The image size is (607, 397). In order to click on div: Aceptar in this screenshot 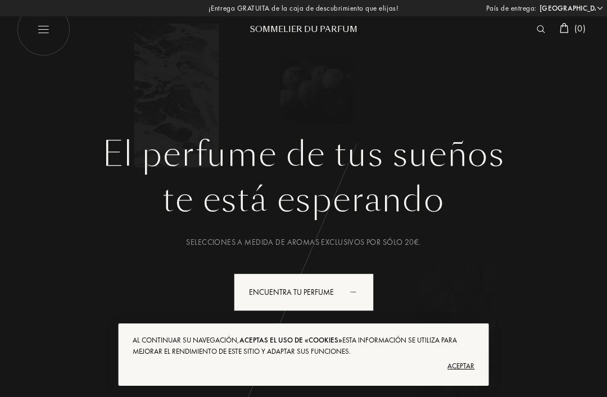, I will do `click(303, 366)`.